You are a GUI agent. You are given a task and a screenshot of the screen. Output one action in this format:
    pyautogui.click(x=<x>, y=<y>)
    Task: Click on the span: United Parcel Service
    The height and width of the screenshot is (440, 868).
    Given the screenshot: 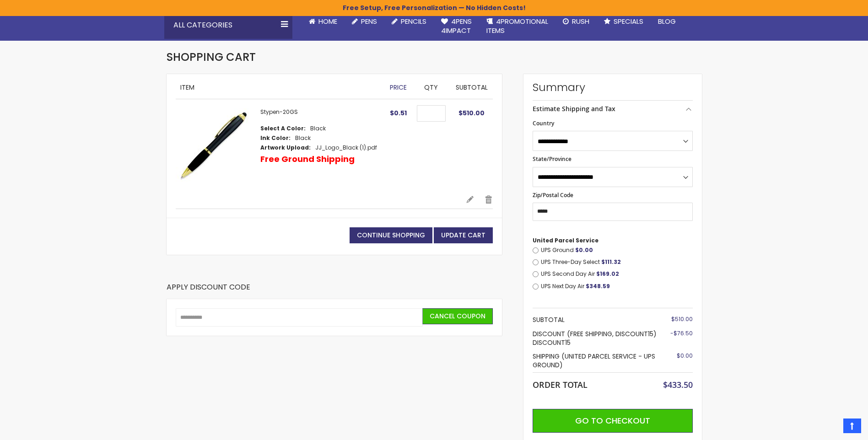 What is the action you would take?
    pyautogui.click(x=566, y=240)
    